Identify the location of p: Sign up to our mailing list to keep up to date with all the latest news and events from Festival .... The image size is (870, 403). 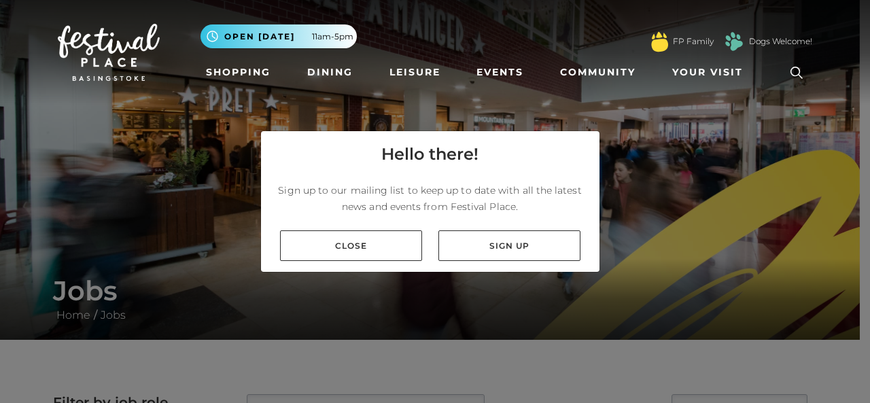
(430, 199).